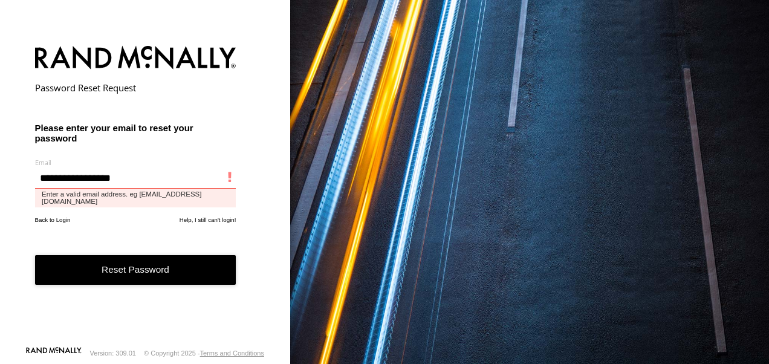 This screenshot has height=364, width=769. Describe the element at coordinates (135, 59) in the screenshot. I see `img: Rand McNally` at that location.